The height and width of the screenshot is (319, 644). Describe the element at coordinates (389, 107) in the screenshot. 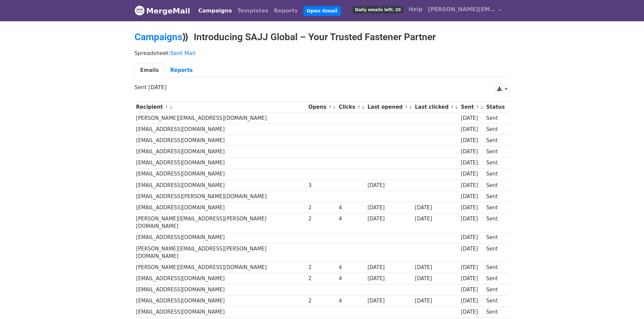

I see `th: Last opened` at that location.